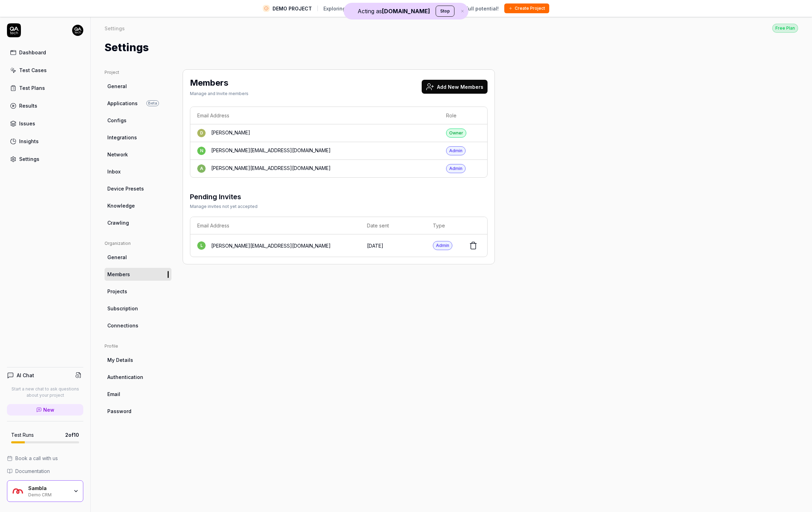 Image resolution: width=812 pixels, height=512 pixels. What do you see at coordinates (138, 376) in the screenshot?
I see `a: Authentication` at bounding box center [138, 376].